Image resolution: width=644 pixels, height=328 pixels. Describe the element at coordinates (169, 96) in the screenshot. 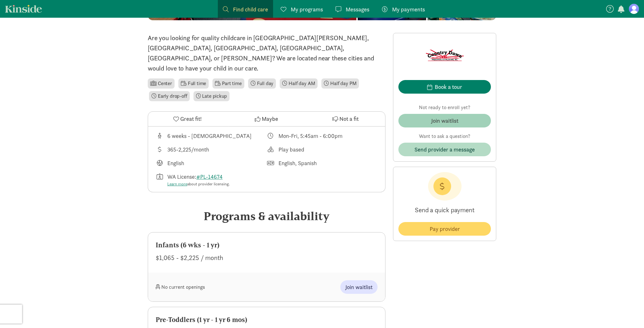

I see `li: Early drop-off` at that location.